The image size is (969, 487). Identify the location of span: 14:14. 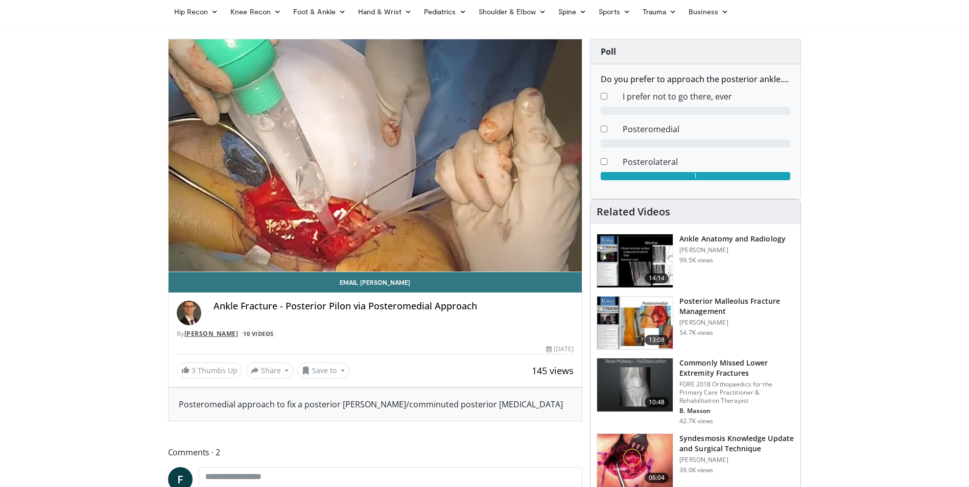
(657, 278).